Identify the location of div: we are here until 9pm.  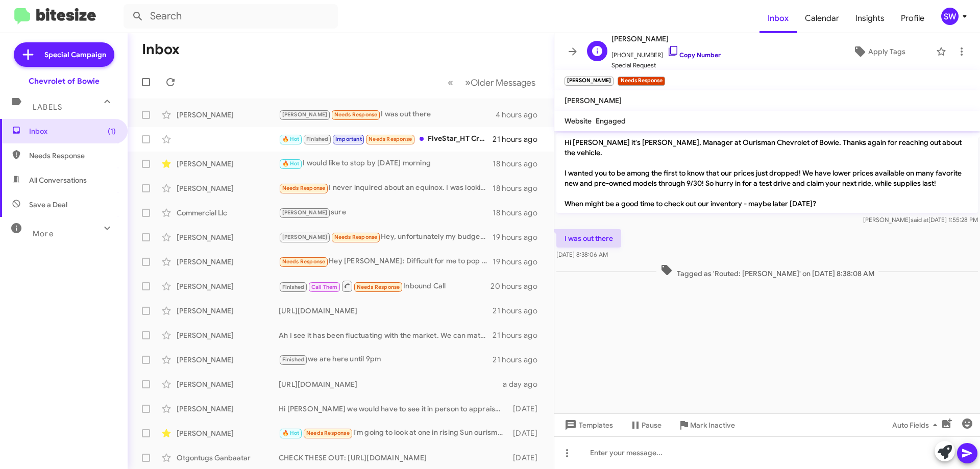
(386, 360).